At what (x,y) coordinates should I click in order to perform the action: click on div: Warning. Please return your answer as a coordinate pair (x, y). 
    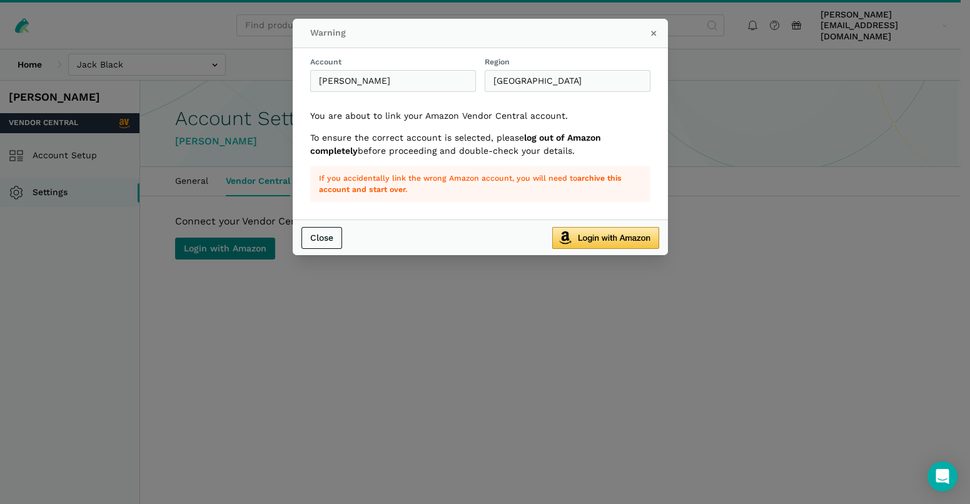
    Looking at the image, I should click on (480, 33).